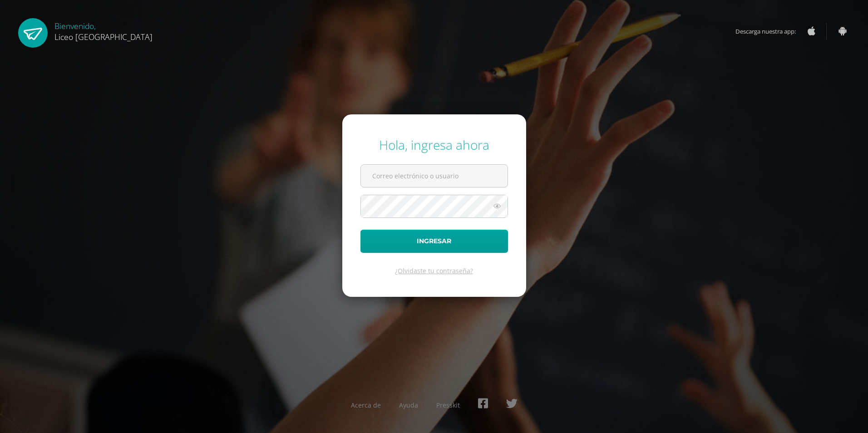 The image size is (868, 433). I want to click on a: Presskit, so click(448, 405).